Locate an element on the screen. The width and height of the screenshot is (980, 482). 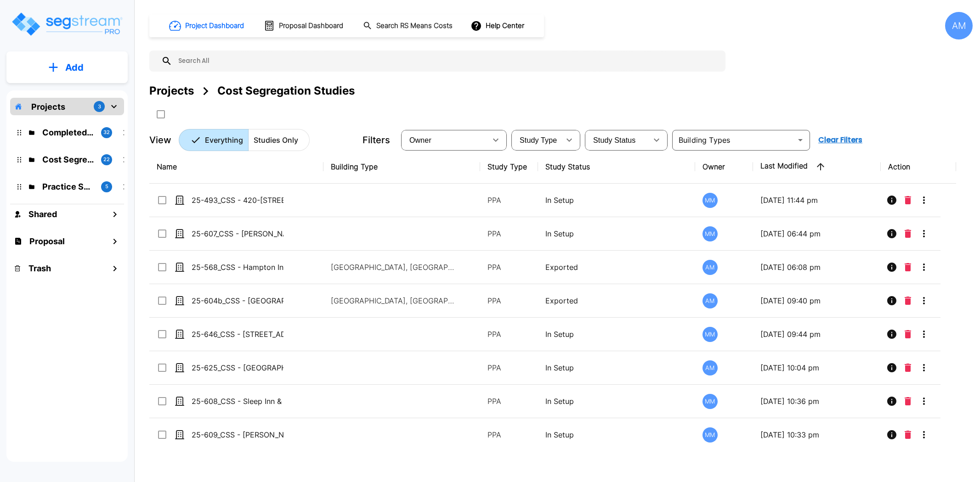
p: Cost Segregation Studies is located at coordinates (68, 159).